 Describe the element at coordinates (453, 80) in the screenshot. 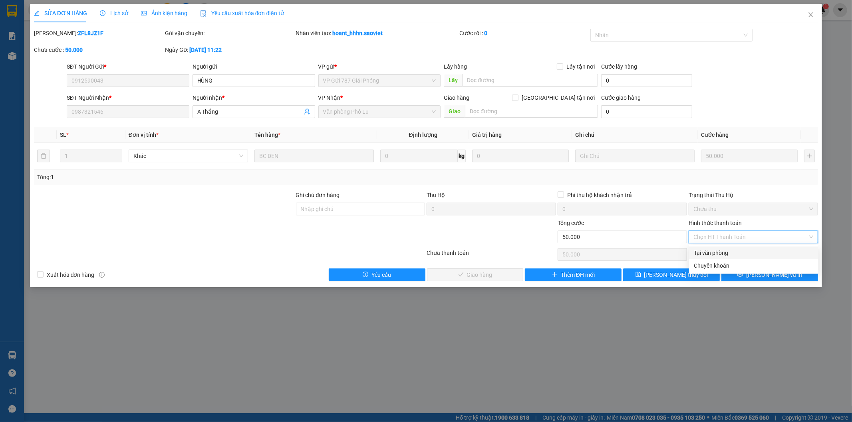

I see `span: Lấy` at that location.